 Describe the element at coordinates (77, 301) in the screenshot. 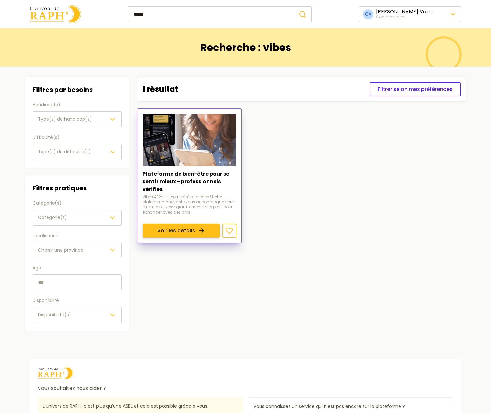

I see `label: Disponibilité` at that location.